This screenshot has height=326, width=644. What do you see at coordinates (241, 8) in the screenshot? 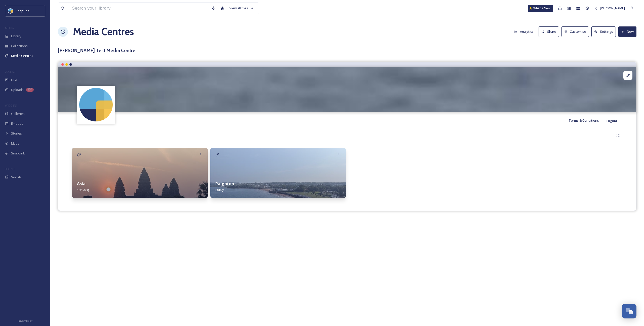
I see `div: View all files` at bounding box center [241, 8].